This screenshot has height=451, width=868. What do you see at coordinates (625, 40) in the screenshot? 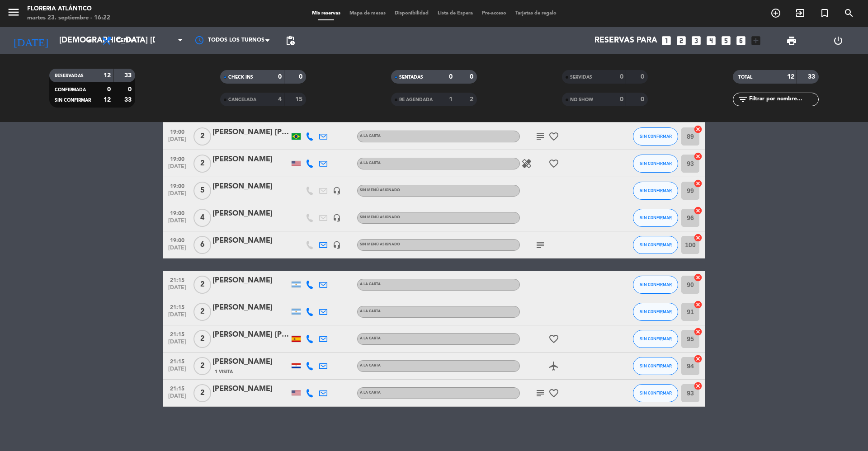
I see `span: Reservas para` at bounding box center [625, 40].